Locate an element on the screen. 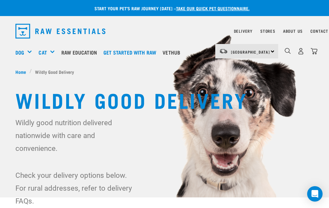  h1: Wildly Good Delivery is located at coordinates (164, 100).